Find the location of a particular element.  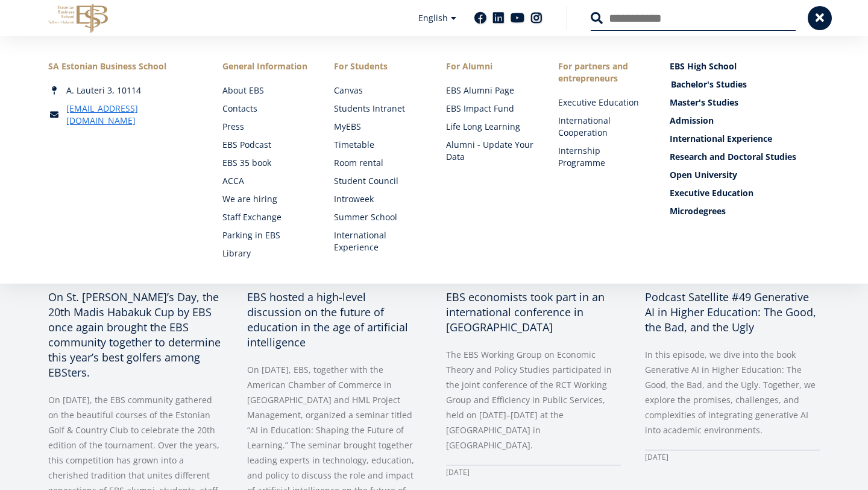

a: Introweek is located at coordinates (378, 199).